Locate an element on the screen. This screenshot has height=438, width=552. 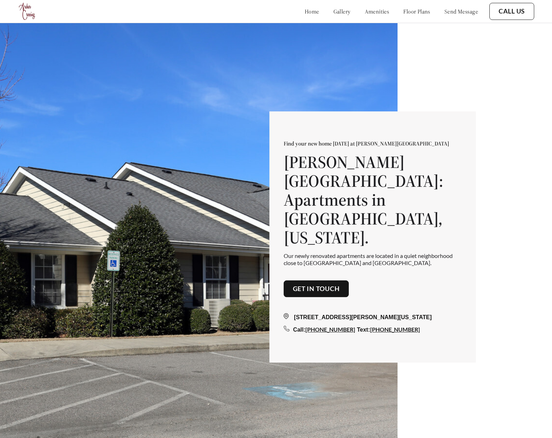
a: floor plans is located at coordinates (417, 11).